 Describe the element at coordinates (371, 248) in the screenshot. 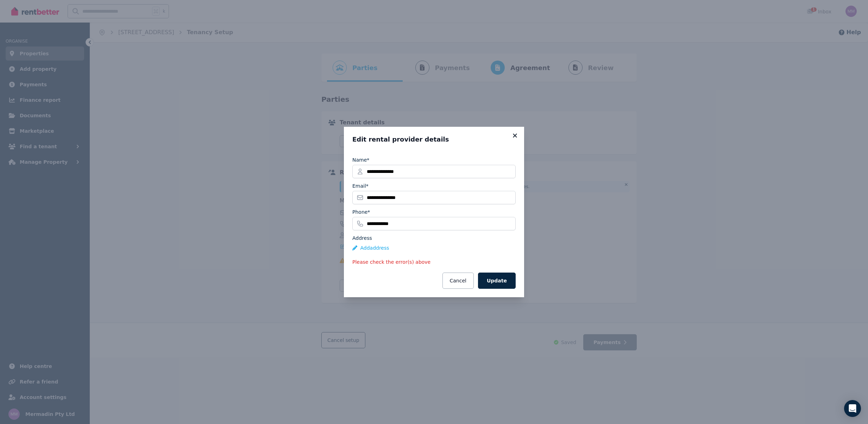

I see `button: Addaddress` at that location.